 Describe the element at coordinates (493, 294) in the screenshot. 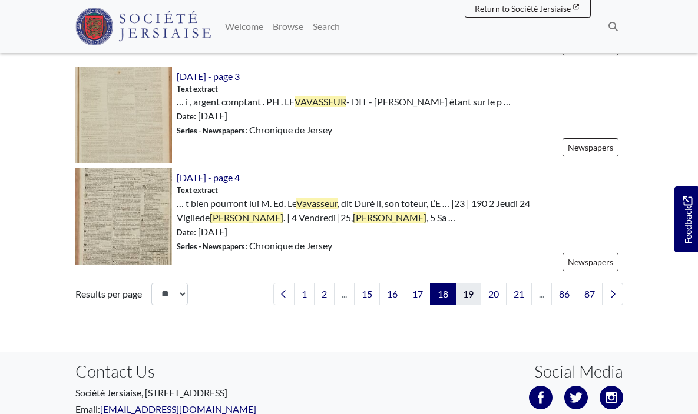

I see `a: Goto page 20` at that location.